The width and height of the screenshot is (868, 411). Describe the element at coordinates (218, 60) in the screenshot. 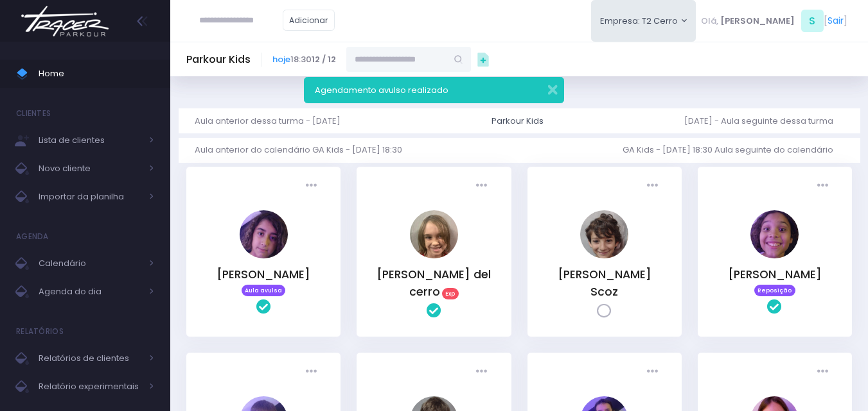

I see `h5: Parkour Kids` at that location.